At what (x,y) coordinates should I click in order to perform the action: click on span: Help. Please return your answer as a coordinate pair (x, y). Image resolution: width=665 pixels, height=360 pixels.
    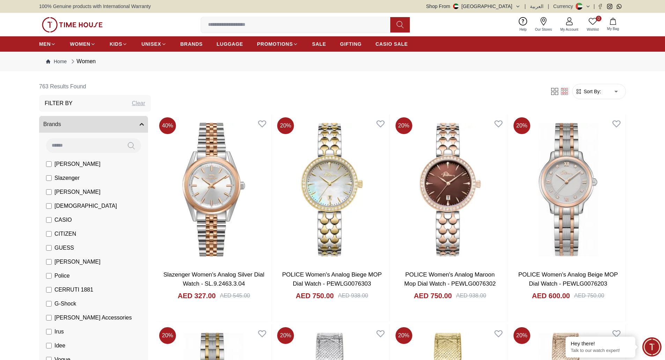
    Looking at the image, I should click on (523, 29).